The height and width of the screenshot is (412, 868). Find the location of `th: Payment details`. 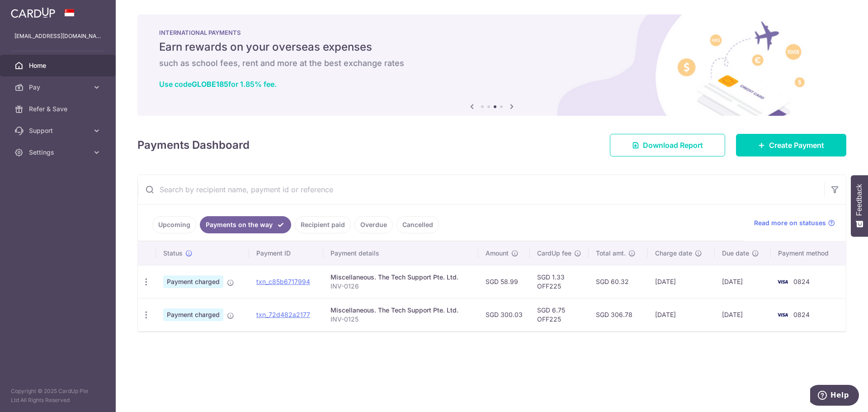

th: Payment details is located at coordinates (401, 253).